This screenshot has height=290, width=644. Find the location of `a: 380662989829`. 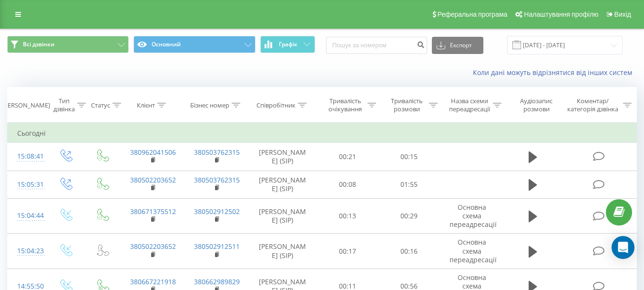

a: 380662989829 is located at coordinates (217, 281).